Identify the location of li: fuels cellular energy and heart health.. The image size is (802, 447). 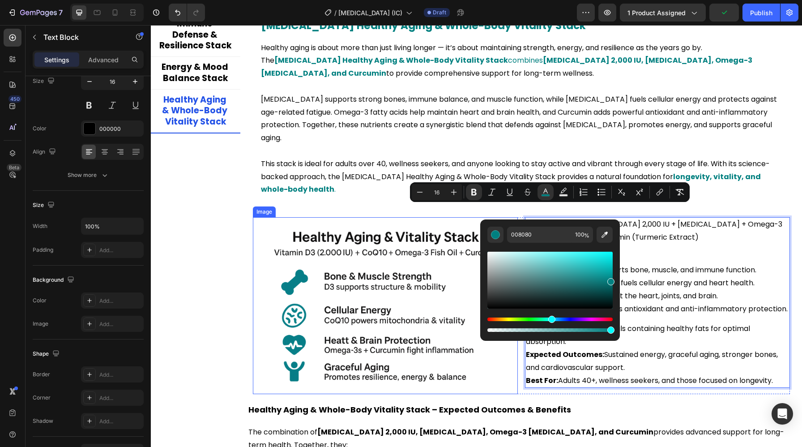
(516, 258).